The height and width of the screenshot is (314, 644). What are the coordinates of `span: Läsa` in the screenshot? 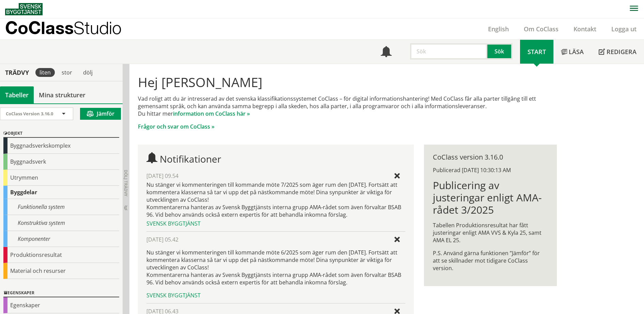 It's located at (576, 52).